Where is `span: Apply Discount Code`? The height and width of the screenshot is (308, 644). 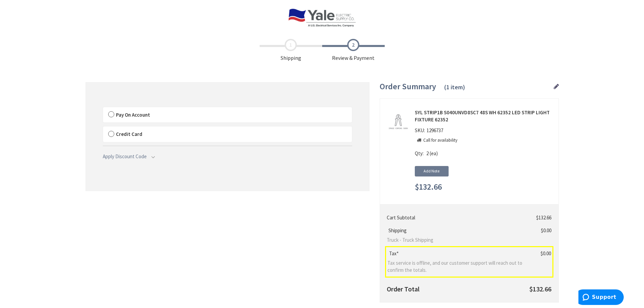 span: Apply Discount Code is located at coordinates (125, 156).